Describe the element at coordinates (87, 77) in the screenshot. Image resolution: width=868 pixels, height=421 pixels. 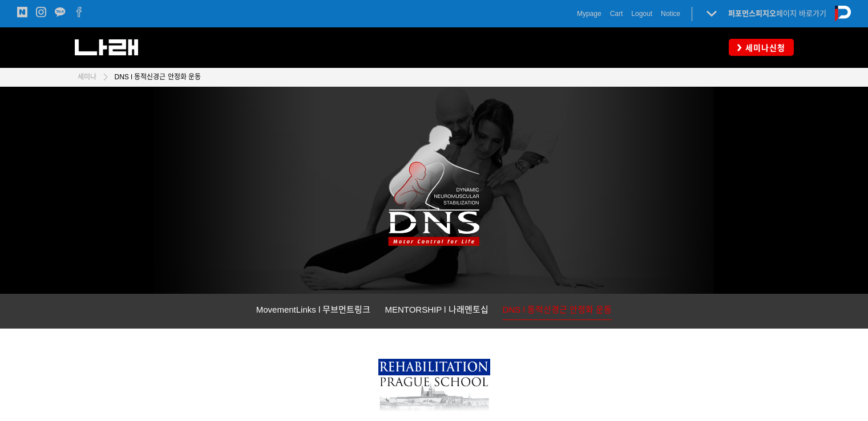
I see `a: 세미나` at that location.